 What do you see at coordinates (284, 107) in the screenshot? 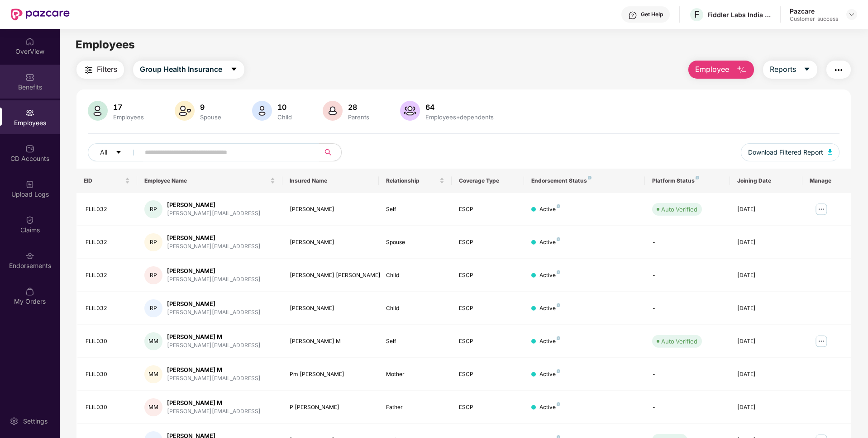
I see `div: 10` at bounding box center [284, 107].